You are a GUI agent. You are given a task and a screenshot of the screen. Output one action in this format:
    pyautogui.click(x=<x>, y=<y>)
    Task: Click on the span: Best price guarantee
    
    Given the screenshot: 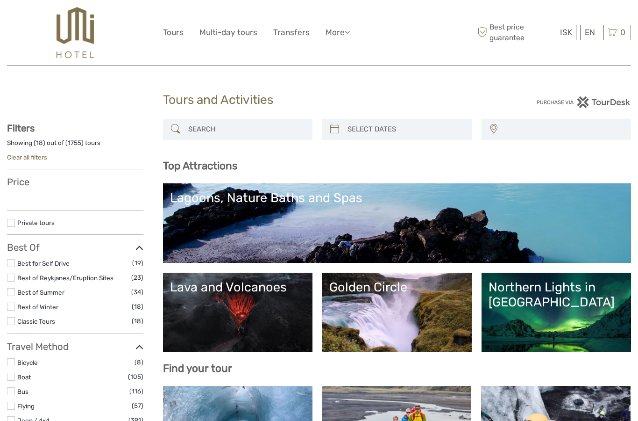 What is the action you would take?
    pyautogui.click(x=514, y=32)
    